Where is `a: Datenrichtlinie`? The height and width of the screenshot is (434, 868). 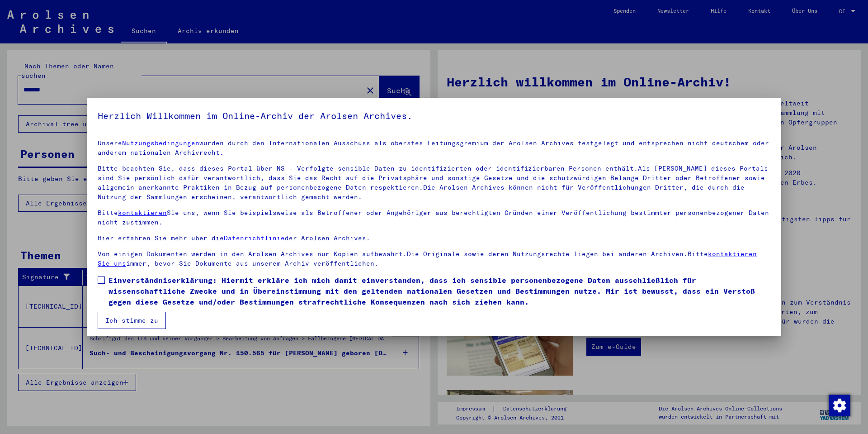 a: Datenrichtlinie is located at coordinates (254, 238).